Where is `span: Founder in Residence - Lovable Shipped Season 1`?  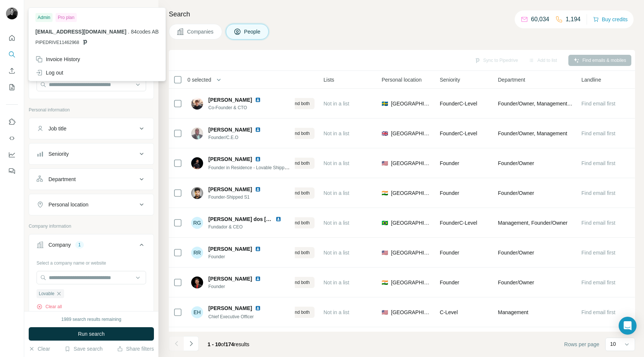
span: Founder in Residence - Lovable Shipped Season 1 is located at coordinates (259, 167).